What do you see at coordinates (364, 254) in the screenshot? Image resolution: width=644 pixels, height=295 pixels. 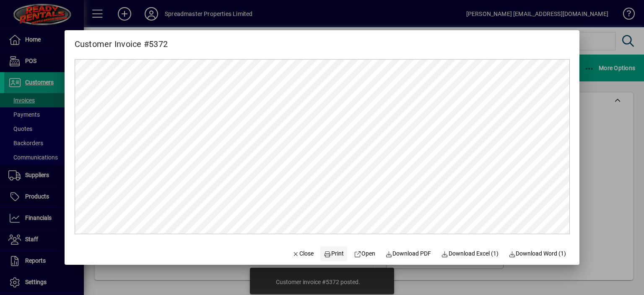 I see `span: Open` at bounding box center [364, 254].